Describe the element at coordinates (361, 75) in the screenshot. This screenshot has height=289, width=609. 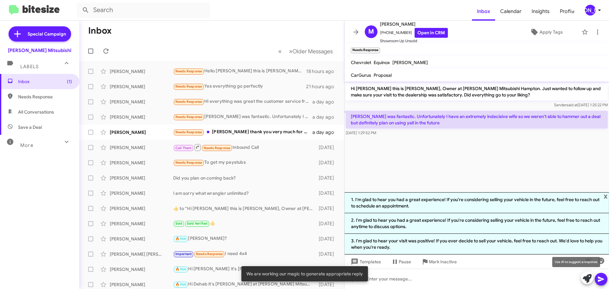
I see `span: CarGurus` at that location.